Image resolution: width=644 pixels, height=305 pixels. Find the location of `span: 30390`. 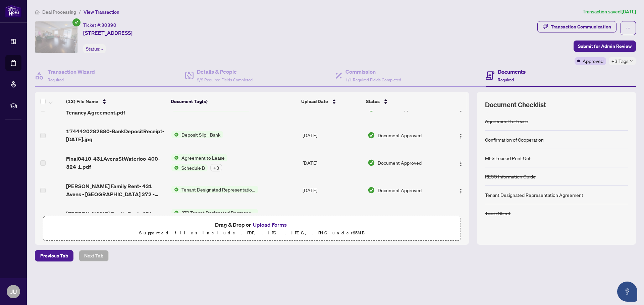

span: 30390 is located at coordinates (108, 25).